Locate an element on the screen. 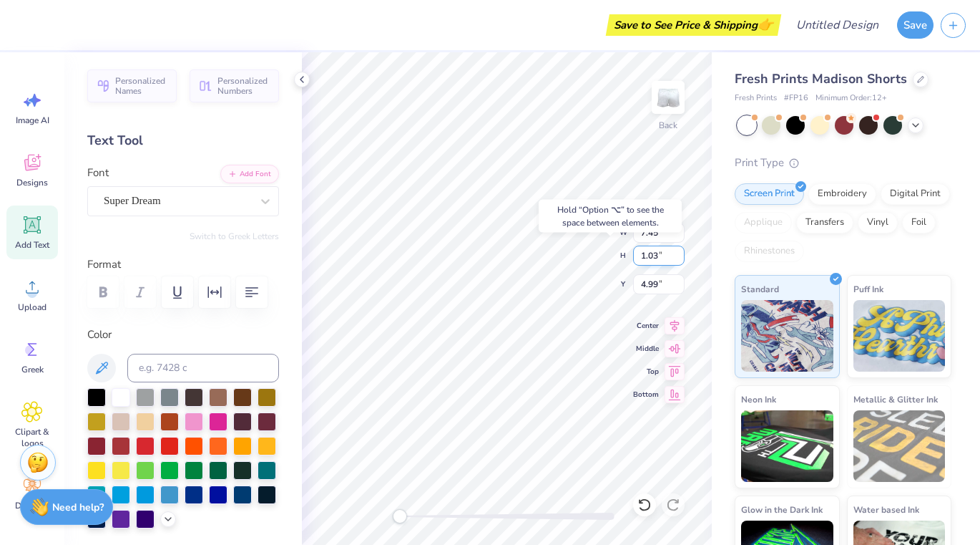 Image resolution: width=980 pixels, height=545 pixels. span: Upload is located at coordinates (32, 307).